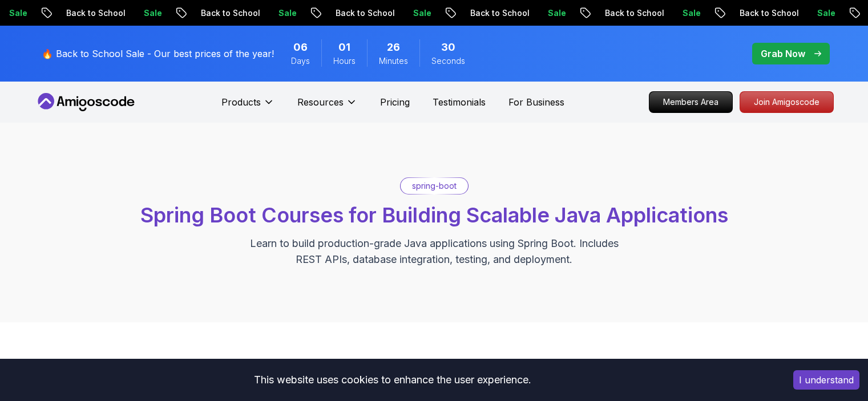  I want to click on p: Resources, so click(320, 102).